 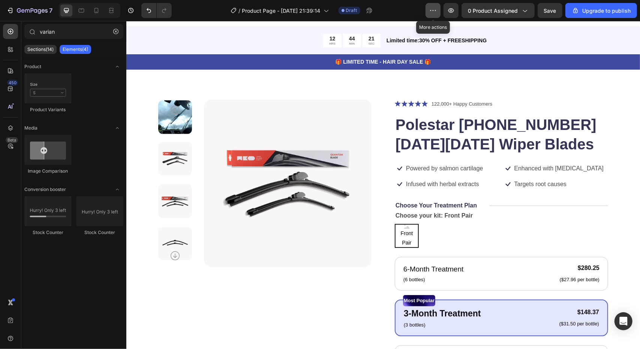 What do you see at coordinates (31, 128) in the screenshot?
I see `span: Media` at bounding box center [31, 128].